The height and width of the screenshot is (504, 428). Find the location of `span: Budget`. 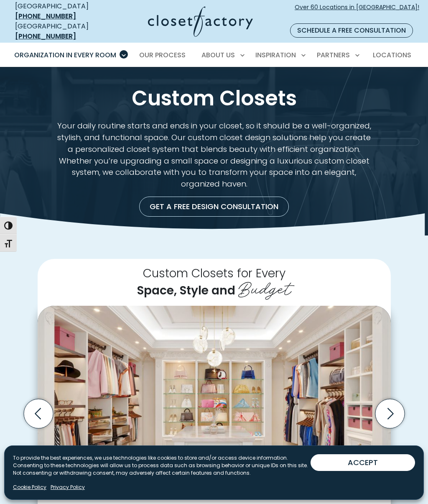

span: Budget is located at coordinates (265, 287).